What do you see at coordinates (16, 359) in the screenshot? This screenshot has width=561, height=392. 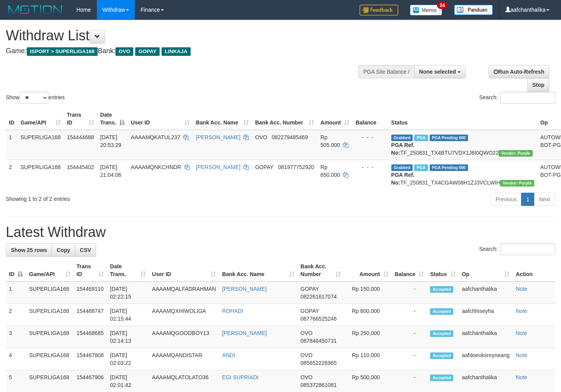 I see `td: 4` at bounding box center [16, 359].